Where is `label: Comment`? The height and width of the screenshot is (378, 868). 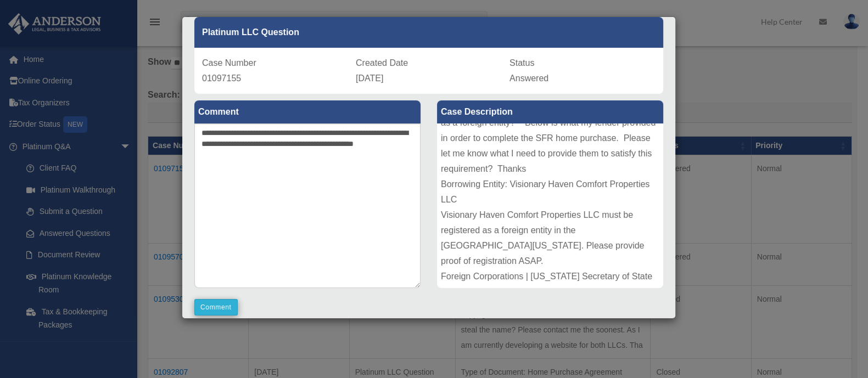
label: Comment is located at coordinates (308, 112).